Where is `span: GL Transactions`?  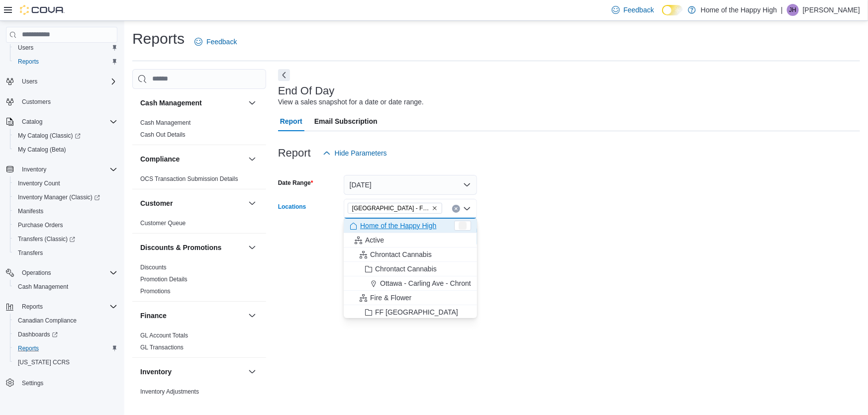
span: GL Transactions is located at coordinates (162, 348).